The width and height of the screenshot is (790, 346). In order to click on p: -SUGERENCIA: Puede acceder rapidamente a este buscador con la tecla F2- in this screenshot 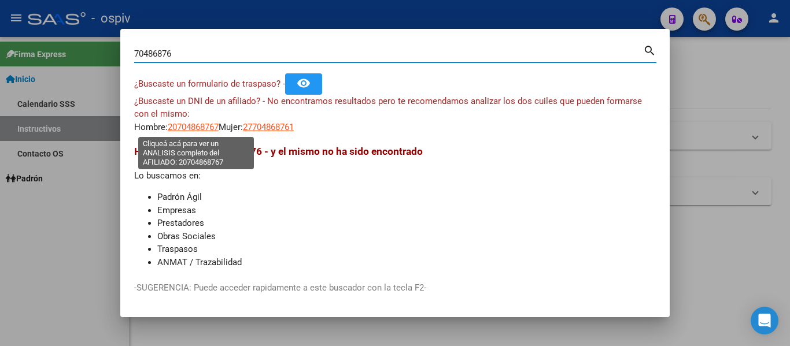, I will do `click(395, 288)`.